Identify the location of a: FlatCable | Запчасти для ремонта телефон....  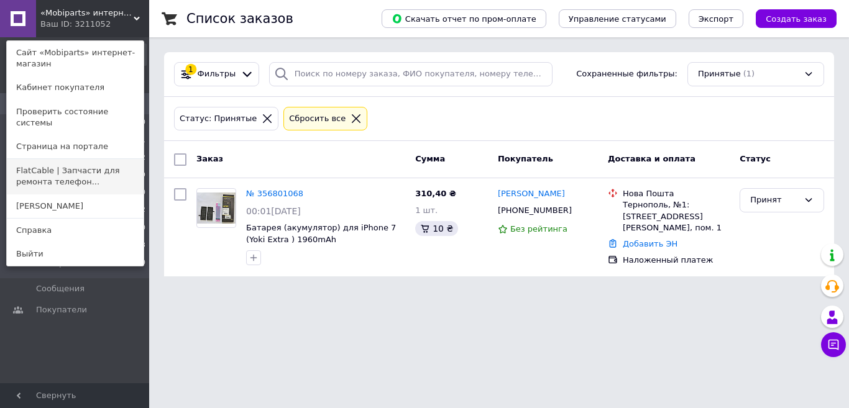
(75, 177).